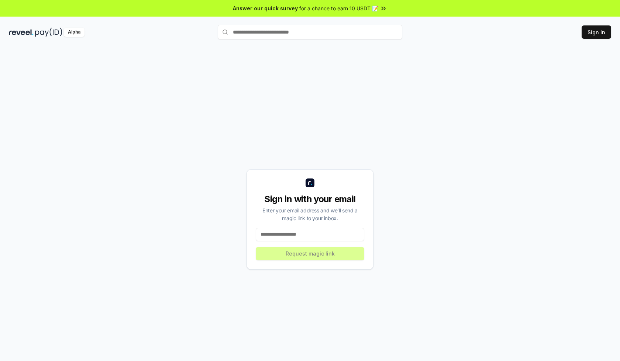  Describe the element at coordinates (21, 32) in the screenshot. I see `img: reveel_dark` at that location.